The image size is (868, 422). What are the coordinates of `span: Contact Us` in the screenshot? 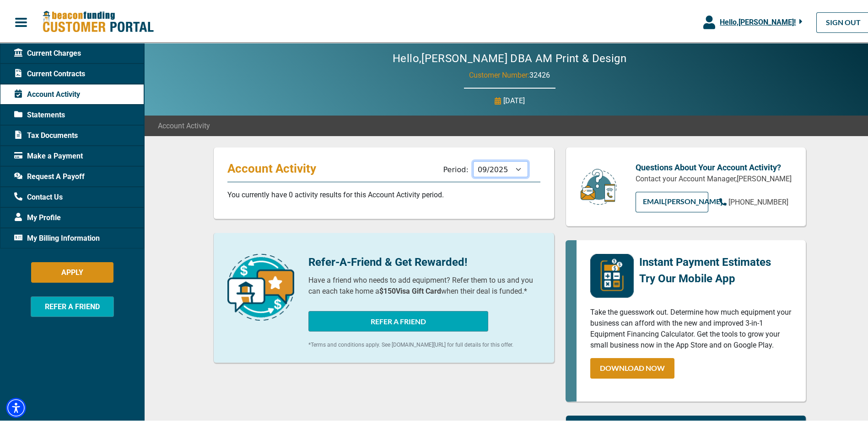 It's located at (39, 195).